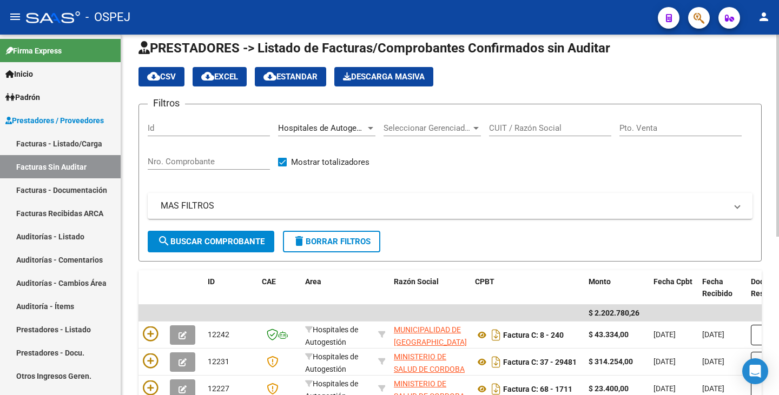  What do you see at coordinates (220, 77) in the screenshot?
I see `span: EXCEL` at bounding box center [220, 77].